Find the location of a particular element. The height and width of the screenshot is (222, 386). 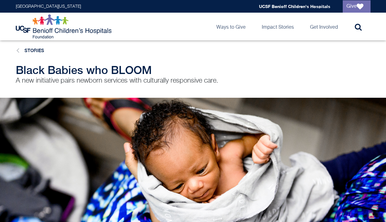

a: Get Involved is located at coordinates (324, 27).